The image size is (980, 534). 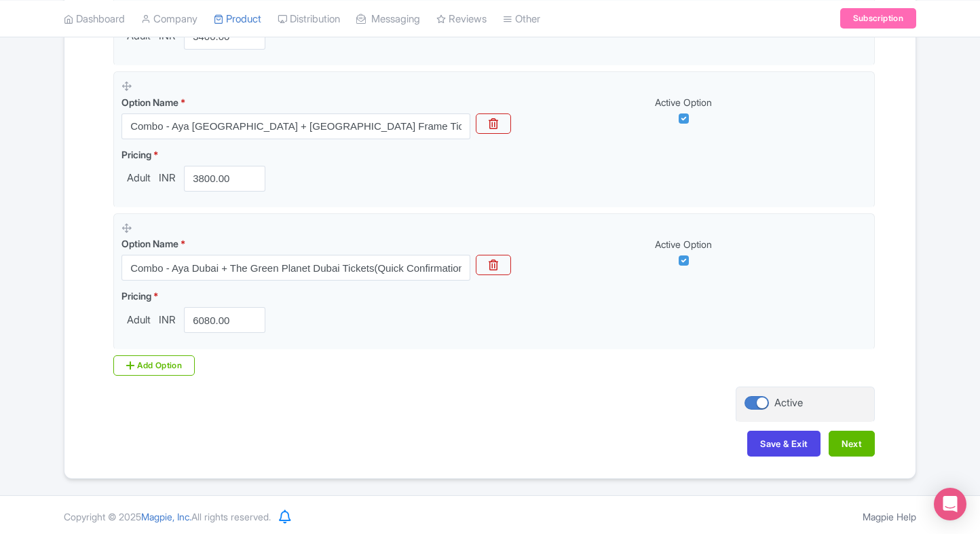 What do you see at coordinates (950, 504) in the screenshot?
I see `div: Open Intercom Messenger` at bounding box center [950, 504].